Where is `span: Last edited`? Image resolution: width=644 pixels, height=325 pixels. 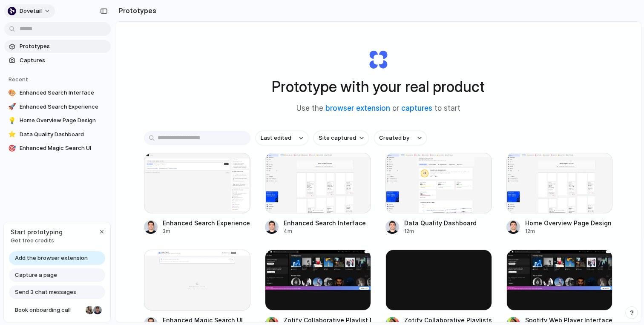
span: Last edited is located at coordinates (276, 138).